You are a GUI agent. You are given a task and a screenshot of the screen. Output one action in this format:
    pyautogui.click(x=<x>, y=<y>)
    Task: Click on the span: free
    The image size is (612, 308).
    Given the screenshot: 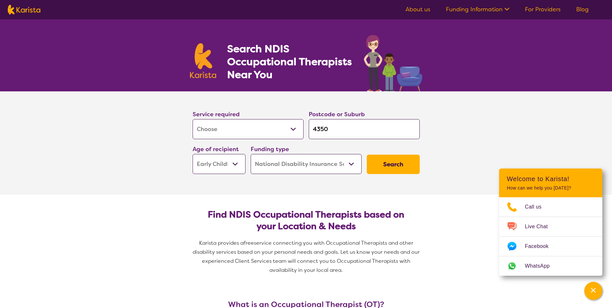 What is the action you would take?
    pyautogui.click(x=249, y=243)
    